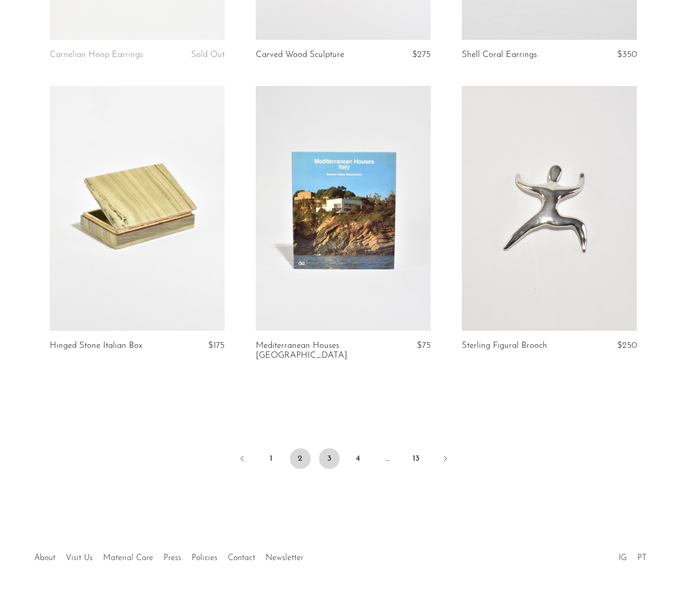 The width and height of the screenshot is (687, 616). What do you see at coordinates (505, 346) in the screenshot?
I see `a: Sterling Figural Brooch` at bounding box center [505, 346].